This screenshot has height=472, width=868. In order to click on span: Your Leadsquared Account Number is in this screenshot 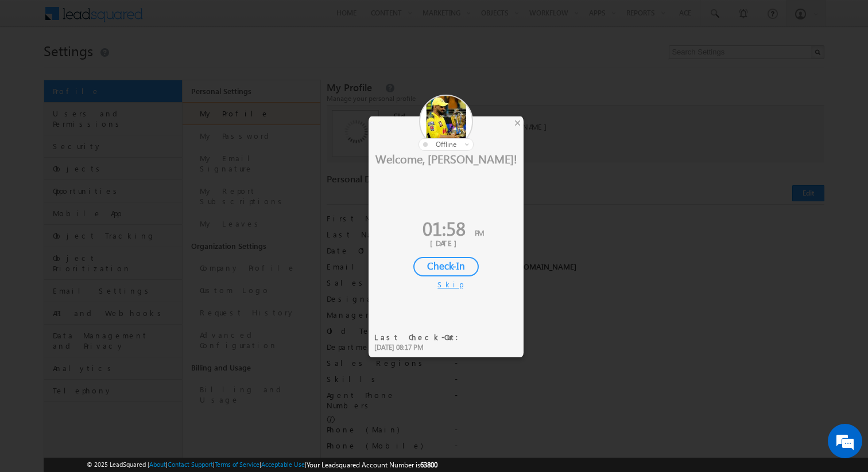, I will do `click(372, 465)`.